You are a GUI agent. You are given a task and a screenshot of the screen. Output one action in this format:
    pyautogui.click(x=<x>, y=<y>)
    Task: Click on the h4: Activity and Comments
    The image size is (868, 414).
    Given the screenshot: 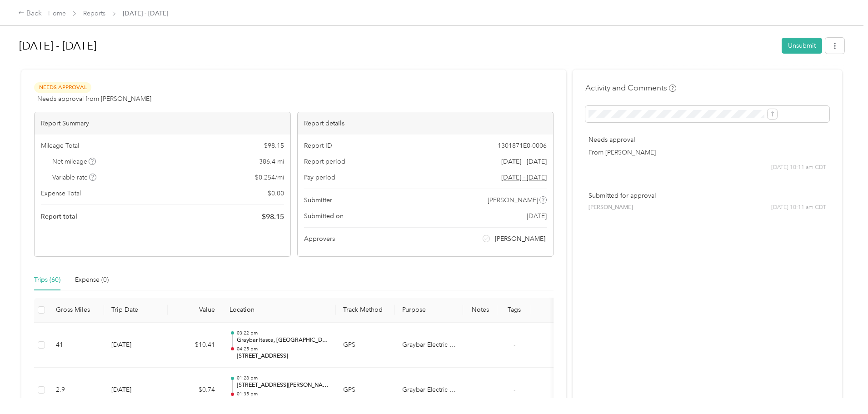 What is the action you would take?
    pyautogui.click(x=631, y=88)
    